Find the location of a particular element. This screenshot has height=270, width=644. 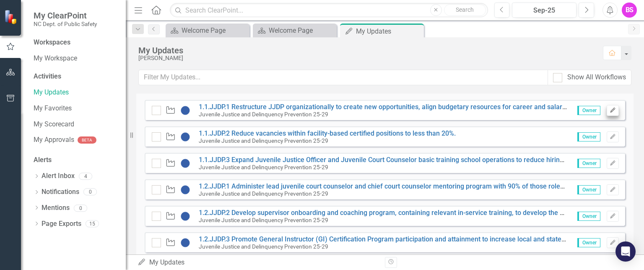

input: Filter My Updates... is located at coordinates (343, 77).